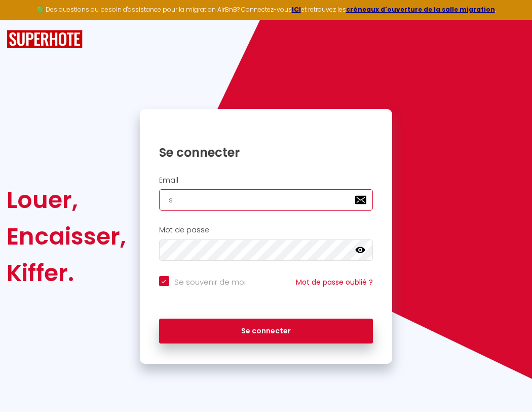 This screenshot has height=412, width=532. Describe the element at coordinates (266, 230) in the screenshot. I see `h2: Mot de passe` at that location.